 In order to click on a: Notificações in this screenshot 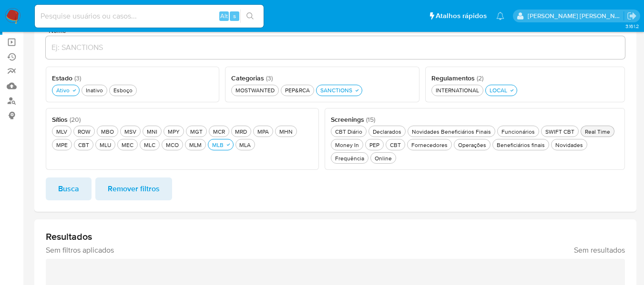, I will do `click(500, 16)`.